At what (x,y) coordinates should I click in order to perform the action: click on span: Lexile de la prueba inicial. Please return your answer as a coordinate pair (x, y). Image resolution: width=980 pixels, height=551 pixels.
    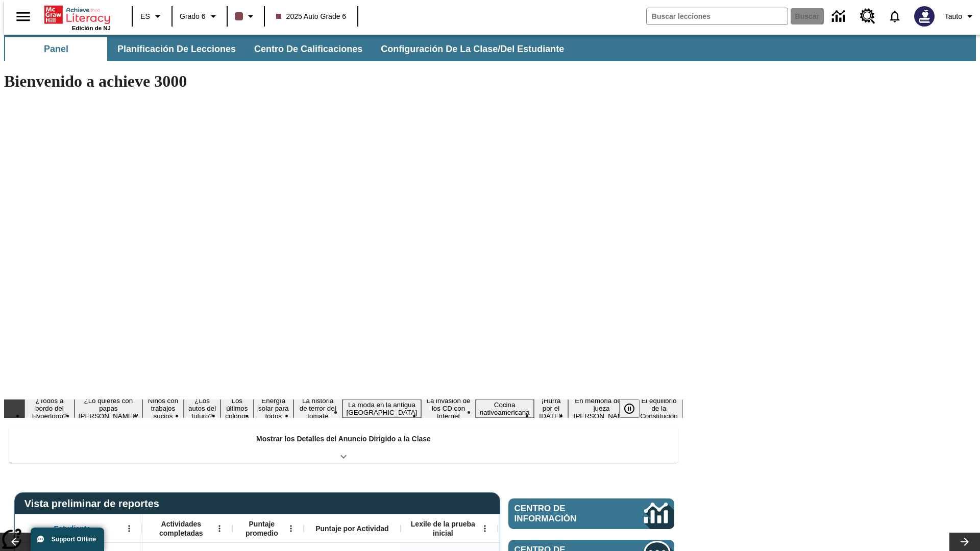
    Looking at the image, I should click on (443, 529).